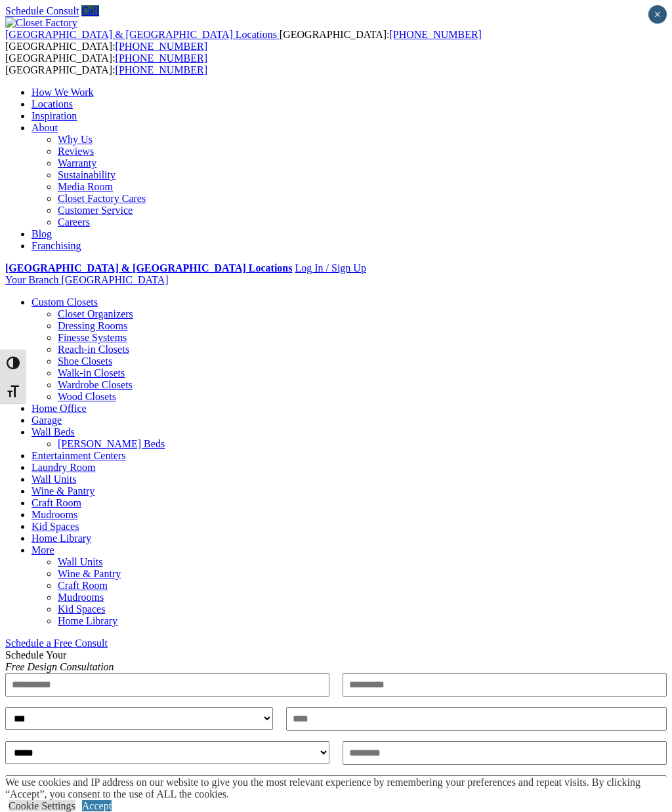 The height and width of the screenshot is (812, 672). I want to click on a: Closet Factory Cares, so click(102, 198).